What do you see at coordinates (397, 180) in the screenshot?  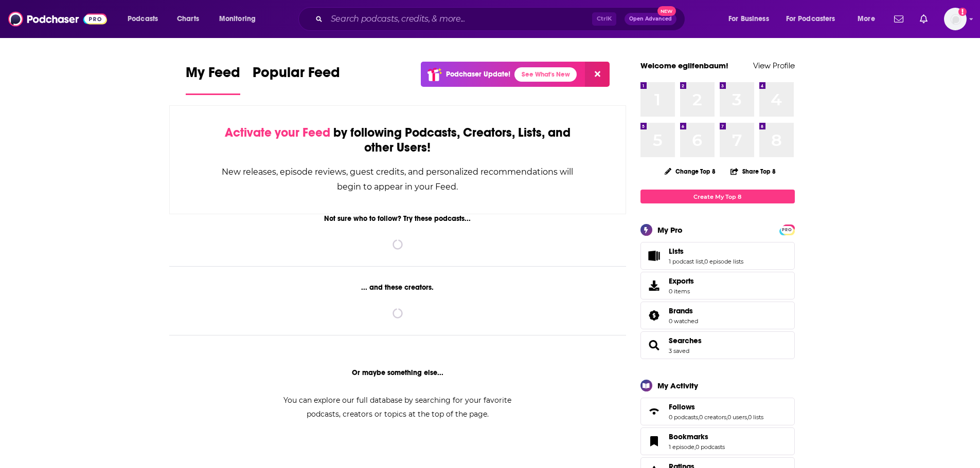 I see `div: New releases, episode reviews, guest credits, and personalized recommendations will begin to appe...` at bounding box center [397, 180].